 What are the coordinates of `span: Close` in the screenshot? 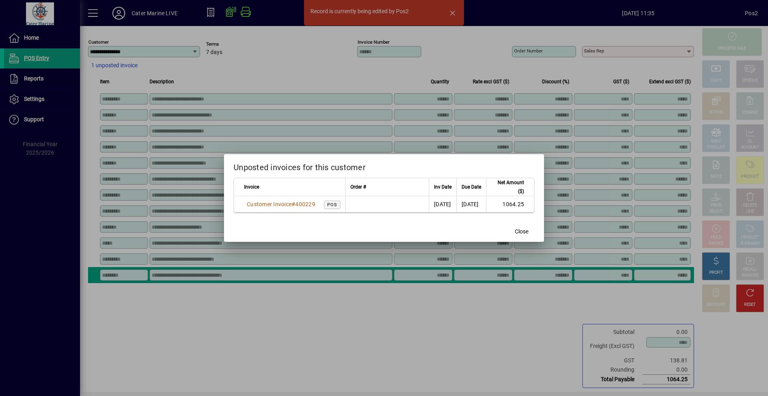 It's located at (522, 231).